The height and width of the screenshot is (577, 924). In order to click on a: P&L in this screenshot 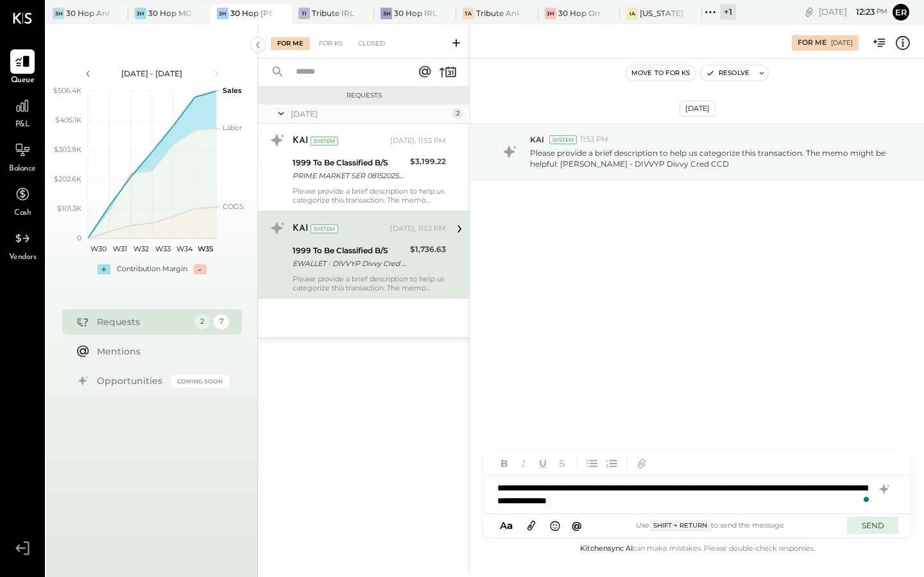, I will do `click(22, 112)`.